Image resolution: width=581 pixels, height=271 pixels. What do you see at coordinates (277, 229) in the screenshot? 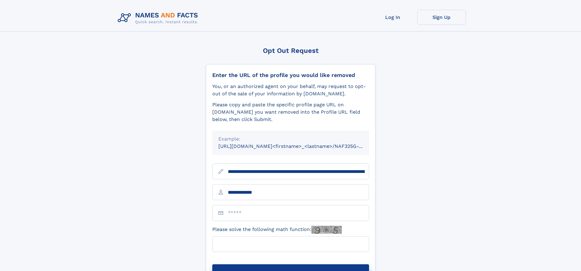
I see `label: Please solve the following math function:` at bounding box center [277, 229].